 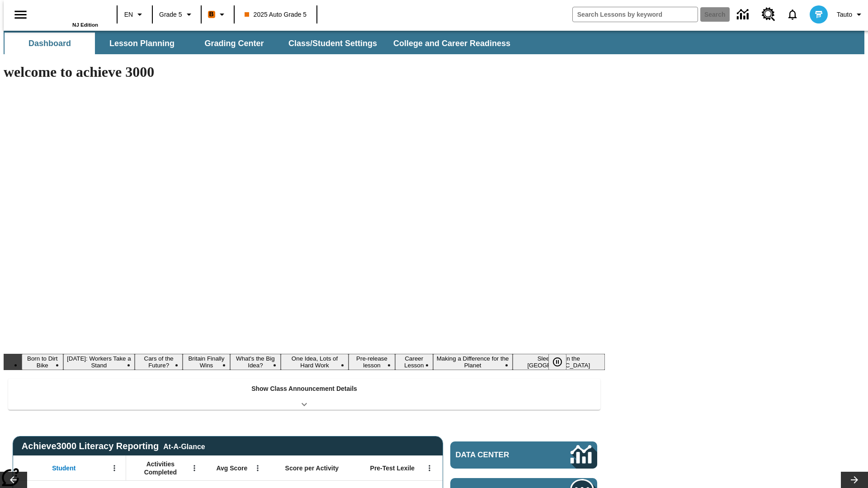 I want to click on button: Lesson Planning, so click(x=142, y=43).